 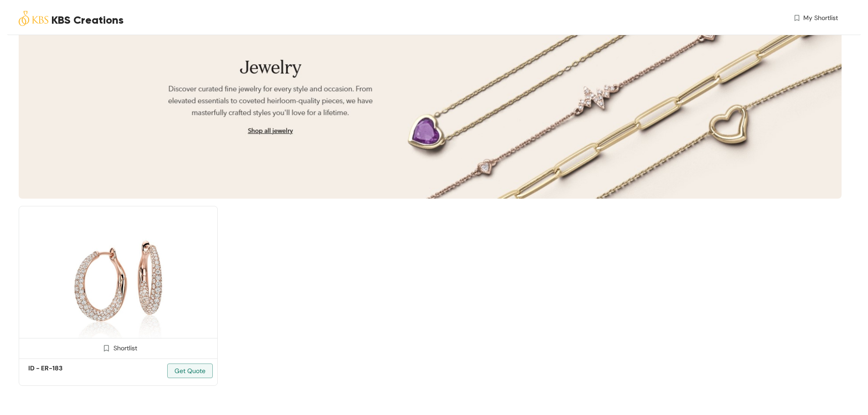 What do you see at coordinates (821, 18) in the screenshot?
I see `span: My Shortlist` at bounding box center [821, 18].